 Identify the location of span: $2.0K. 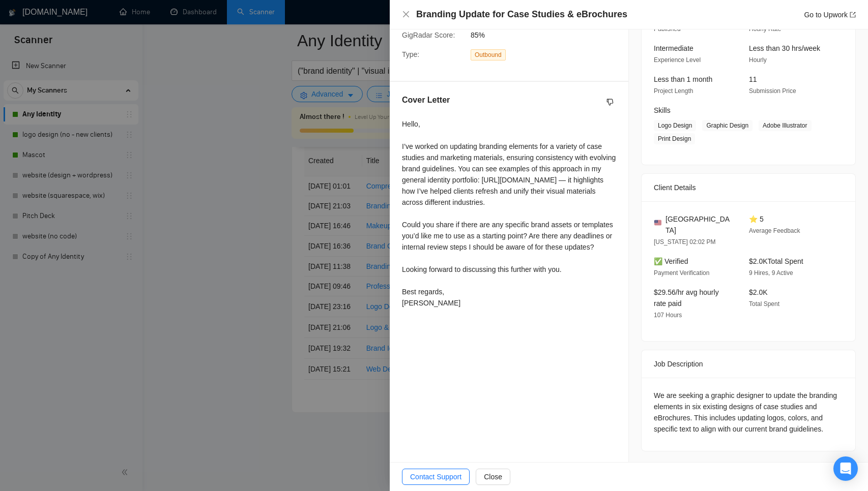
(758, 293).